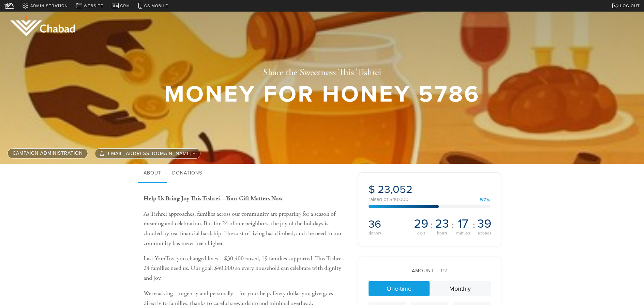 The width and height of the screenshot is (644, 305). Describe the element at coordinates (156, 6) in the screenshot. I see `span: CS Mobile` at that location.